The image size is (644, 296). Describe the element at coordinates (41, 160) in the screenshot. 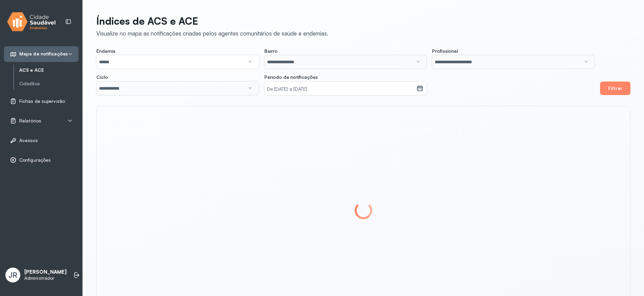

I see `a: Configurações` at that location.